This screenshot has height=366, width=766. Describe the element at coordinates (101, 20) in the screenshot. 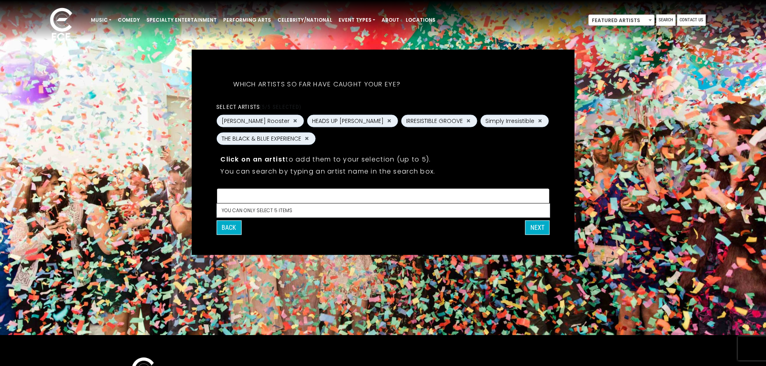

I see `a: Music` at that location.